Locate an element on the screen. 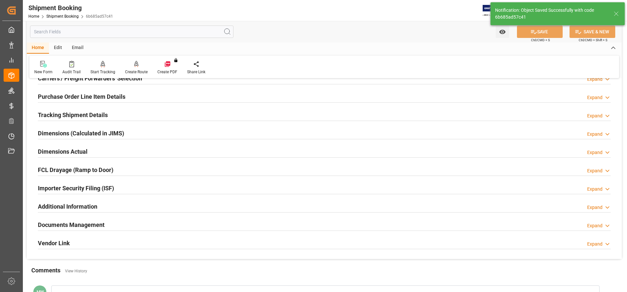 This screenshot has width=627, height=292. a: Shipment Booking is located at coordinates (62, 16).